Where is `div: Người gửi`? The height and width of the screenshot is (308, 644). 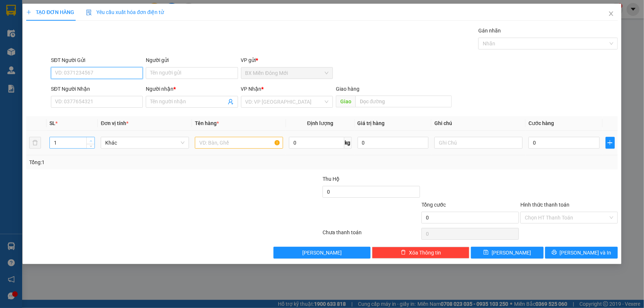
div: Người gửi is located at coordinates (191, 60).